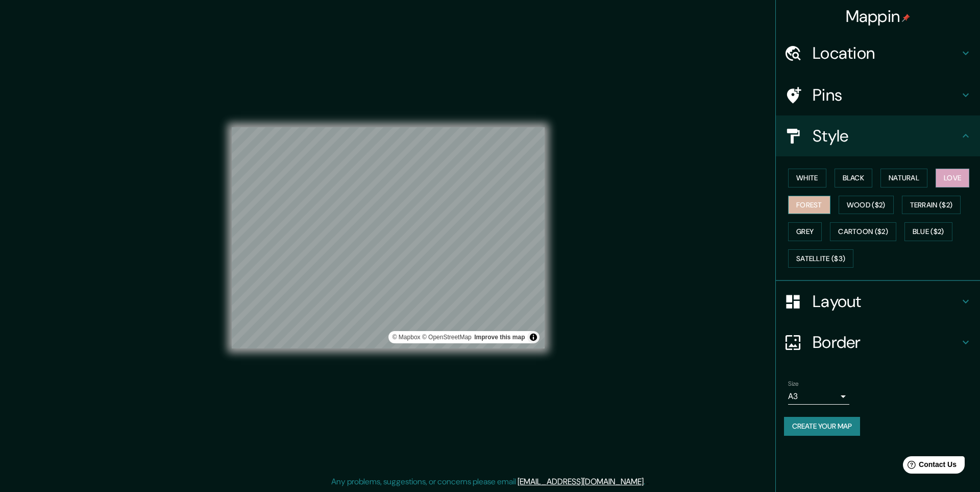 Image resolution: width=980 pixels, height=492 pixels. I want to click on div: Border, so click(878, 342).